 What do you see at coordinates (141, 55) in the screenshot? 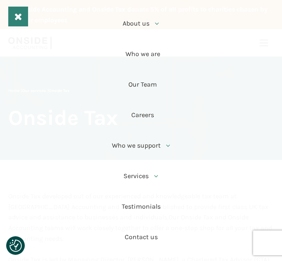
I see `a: Who we are` at bounding box center [141, 55].